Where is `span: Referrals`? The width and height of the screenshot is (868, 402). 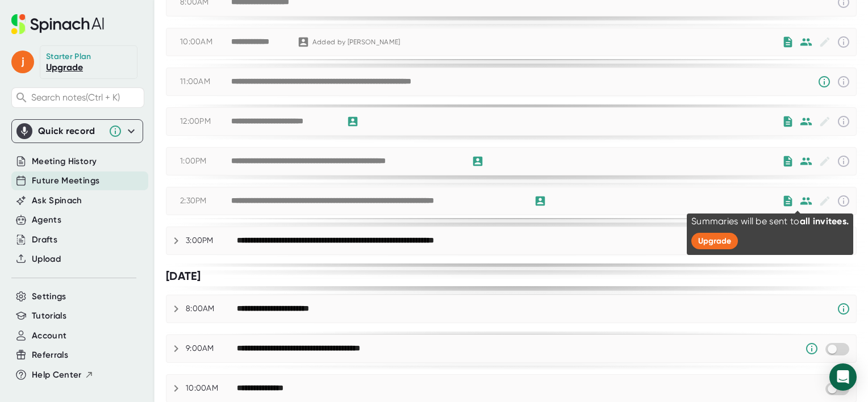
span: Referrals is located at coordinates (50, 355).